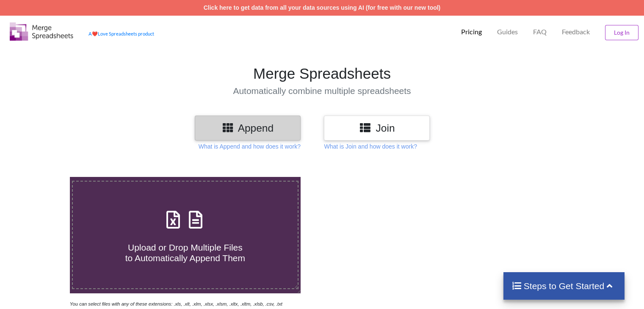 This screenshot has width=644, height=309. I want to click on h3: Append, so click(248, 128).